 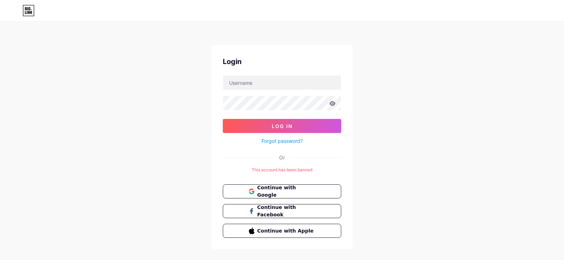 What do you see at coordinates (282, 192) in the screenshot?
I see `a: Continue with Google` at bounding box center [282, 192].